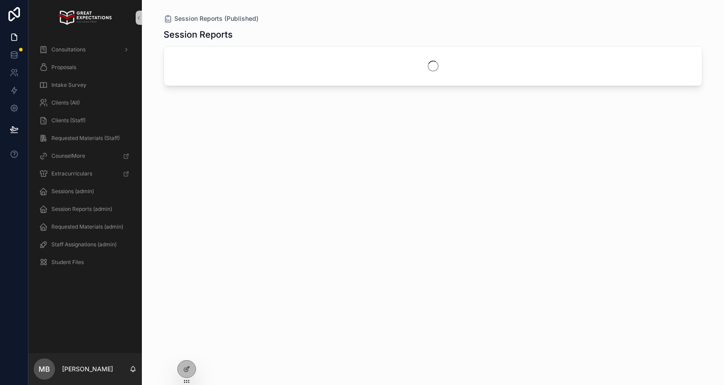 The width and height of the screenshot is (724, 385). Describe the element at coordinates (85, 227) in the screenshot. I see `a: Requested Materials (admin)` at that location.